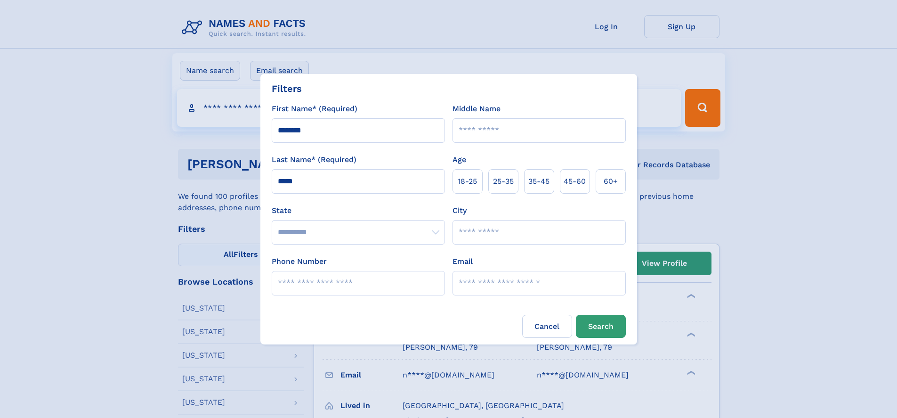  Describe the element at coordinates (314, 160) in the screenshot. I see `label: Last Name* (Required)` at that location.